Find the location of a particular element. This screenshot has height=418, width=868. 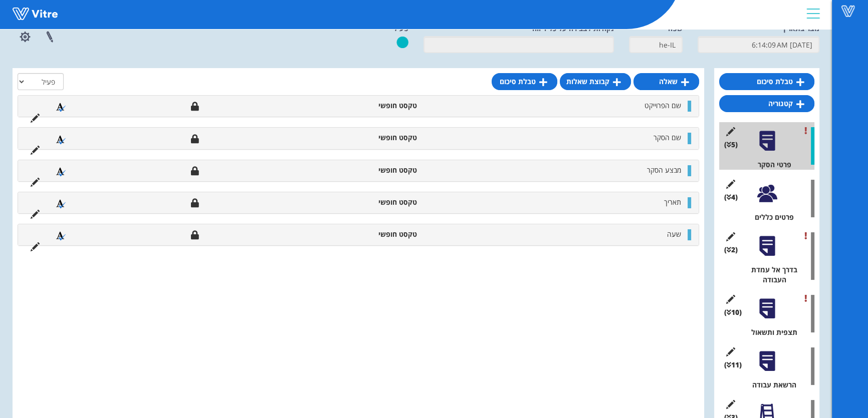

span: (11 ) is located at coordinates (733, 365).